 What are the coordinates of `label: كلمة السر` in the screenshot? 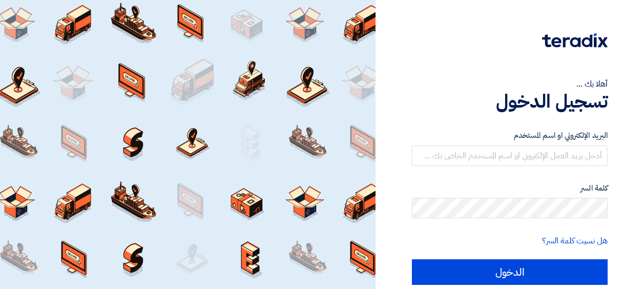 It's located at (510, 188).